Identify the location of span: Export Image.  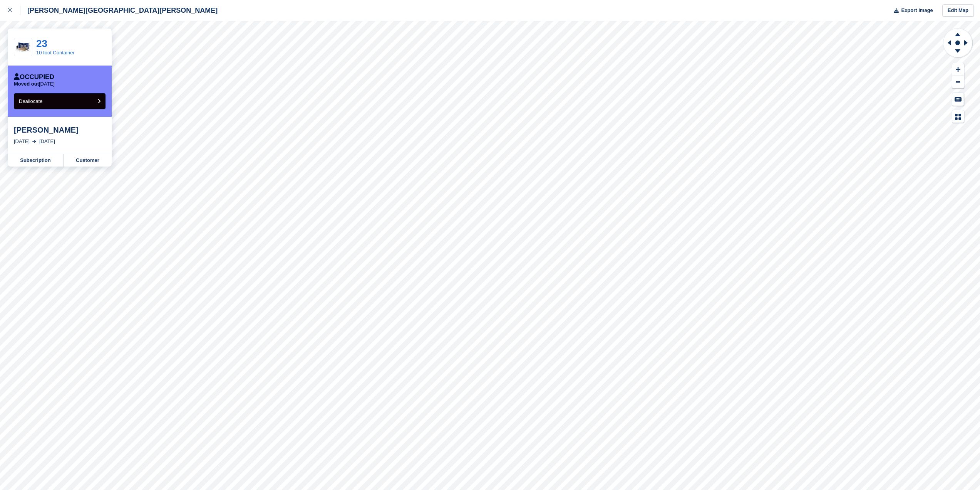
(917, 11).